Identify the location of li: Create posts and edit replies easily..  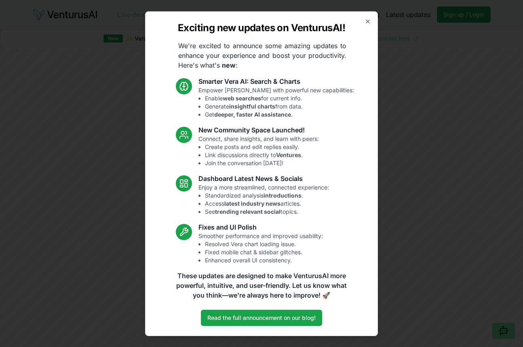
(262, 147).